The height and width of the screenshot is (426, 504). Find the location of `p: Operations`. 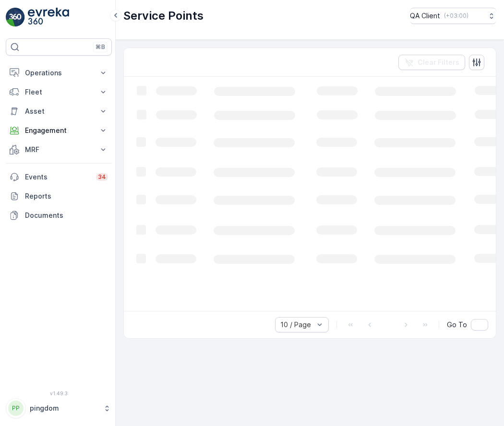

p: Operations is located at coordinates (58, 73).